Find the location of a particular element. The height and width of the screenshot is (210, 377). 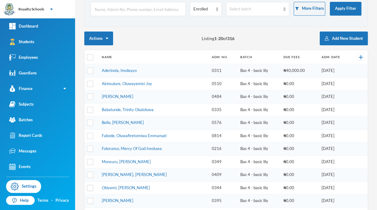

img: logo is located at coordinates (10, 10).